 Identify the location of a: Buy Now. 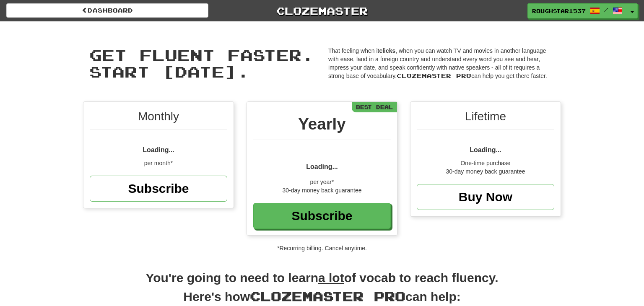
(485, 197).